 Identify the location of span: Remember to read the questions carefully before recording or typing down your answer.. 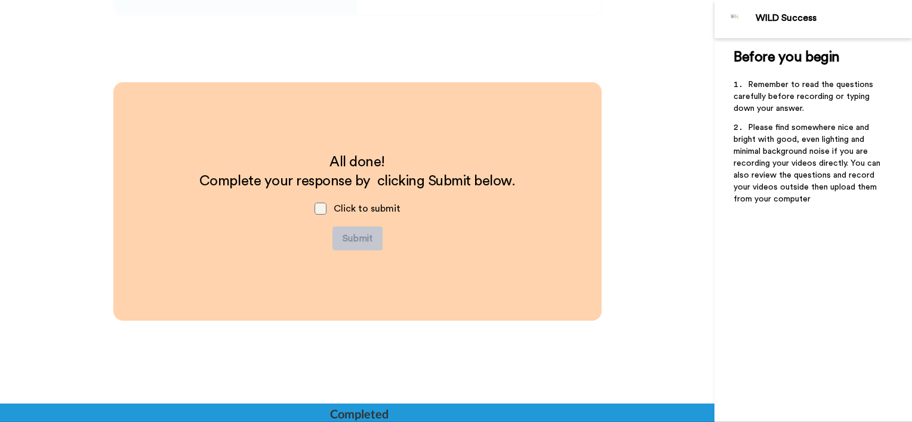
(804, 97).